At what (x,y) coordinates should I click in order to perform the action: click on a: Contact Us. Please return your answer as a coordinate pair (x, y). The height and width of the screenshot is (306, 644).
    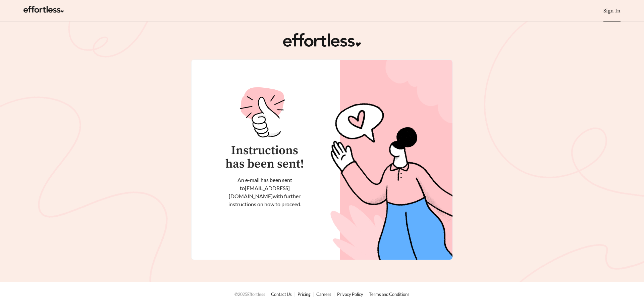
    Looking at the image, I should click on (281, 294).